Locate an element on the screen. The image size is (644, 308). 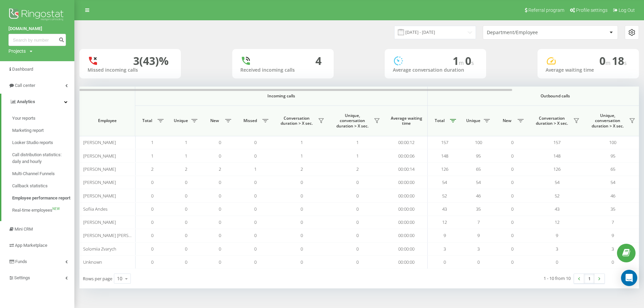
span: s is located at coordinates (473, 63).